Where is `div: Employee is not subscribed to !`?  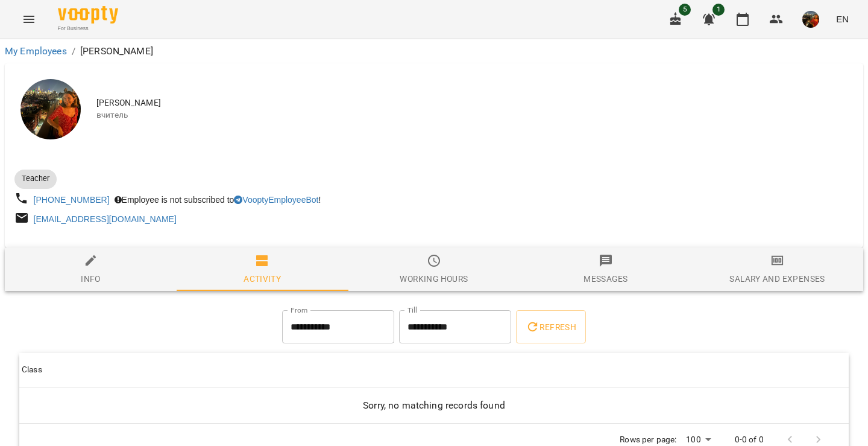
div: Employee is not subscribed to ! is located at coordinates (218, 200).